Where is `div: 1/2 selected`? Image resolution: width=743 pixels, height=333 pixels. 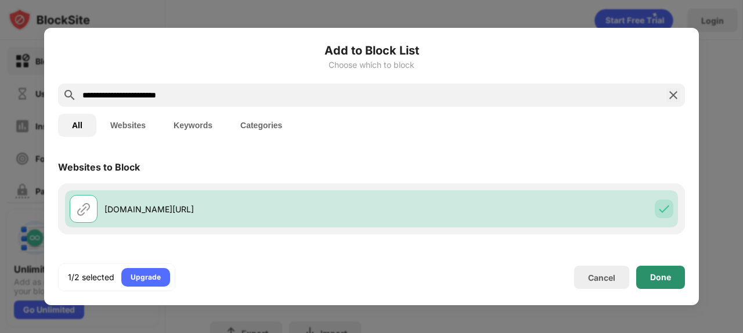 div: 1/2 selected is located at coordinates (91, 277).